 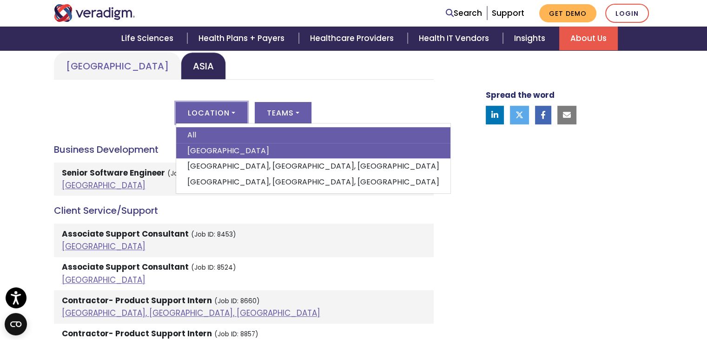 I want to click on a: Healthcare Providers, so click(x=353, y=38).